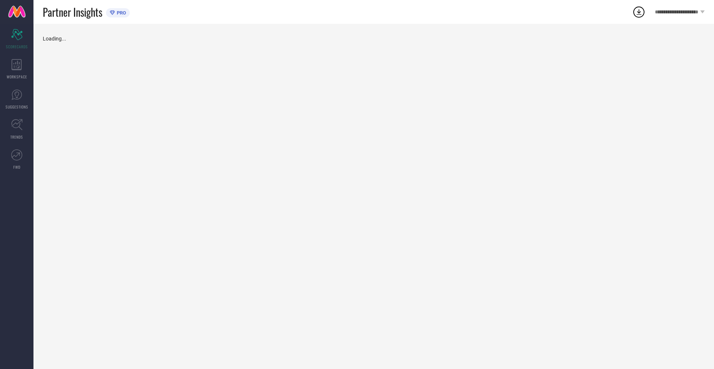  I want to click on span: FWD, so click(17, 167).